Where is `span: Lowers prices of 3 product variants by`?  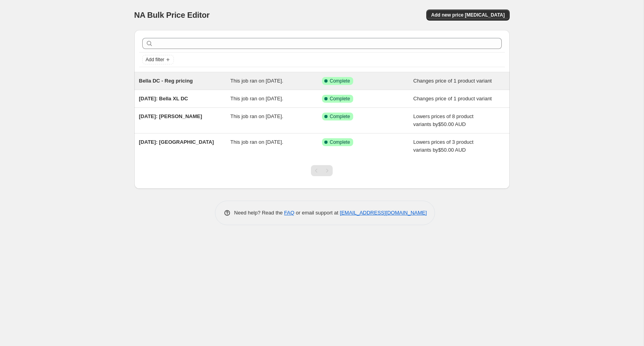
span: Lowers prices of 3 product variants by is located at coordinates (443, 146).